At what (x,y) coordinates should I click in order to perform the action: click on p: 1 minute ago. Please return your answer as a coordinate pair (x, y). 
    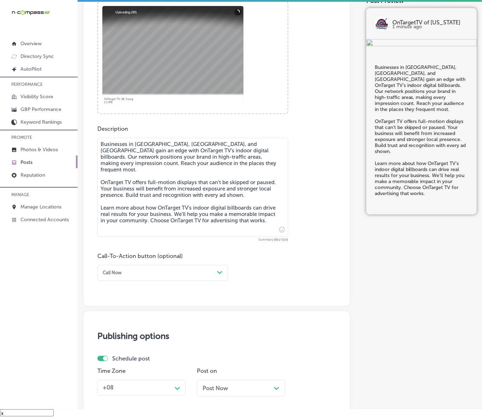
    Looking at the image, I should click on (431, 27).